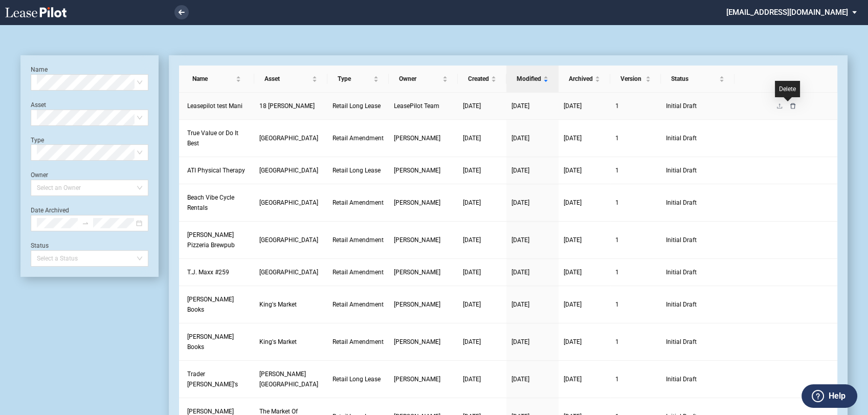 This screenshot has height=415, width=868. Describe the element at coordinates (210, 240) in the screenshot. I see `span: Famulari's Pizzeria Brewpub` at that location.